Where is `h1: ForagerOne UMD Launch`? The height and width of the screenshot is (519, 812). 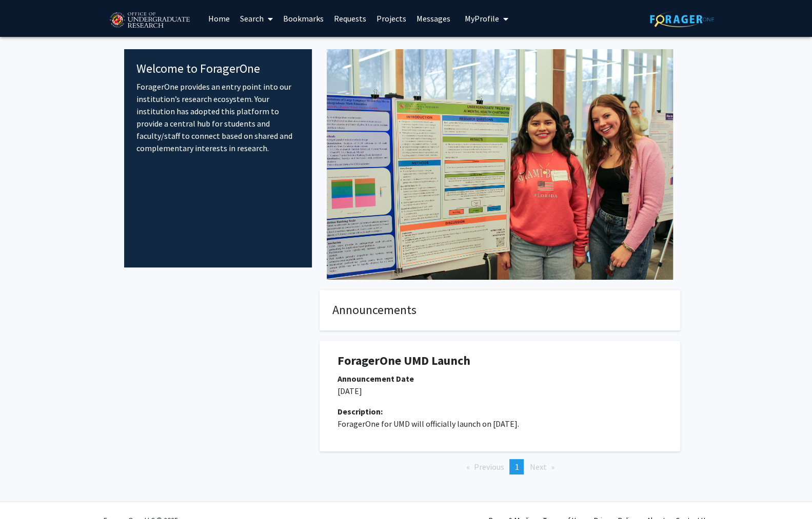
h1: ForagerOne UMD Launch is located at coordinates (499, 360).